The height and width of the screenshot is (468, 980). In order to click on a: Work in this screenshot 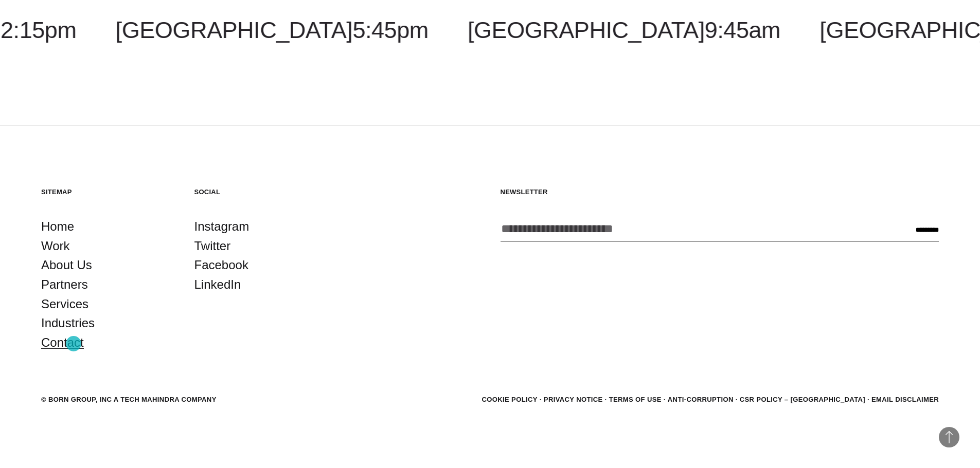, I will do `click(55, 246)`.